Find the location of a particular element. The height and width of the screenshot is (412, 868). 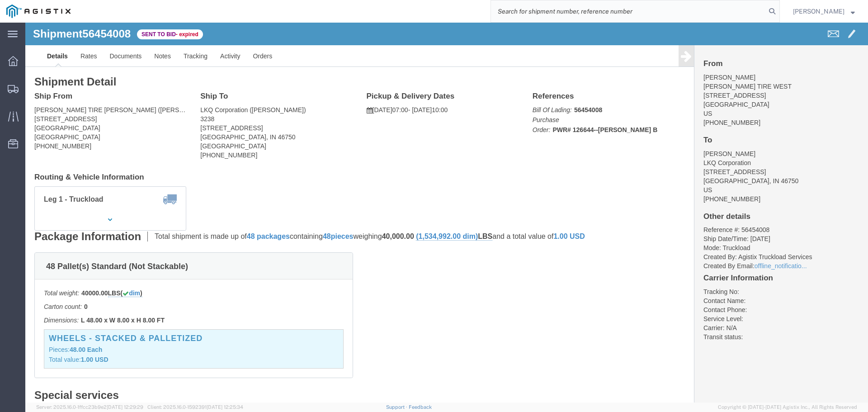

a: Feedback is located at coordinates (420, 408).